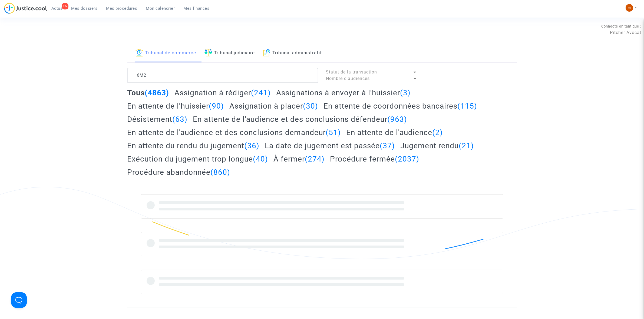 This screenshot has height=319, width=644. I want to click on span: Mon calendrier, so click(160, 8).